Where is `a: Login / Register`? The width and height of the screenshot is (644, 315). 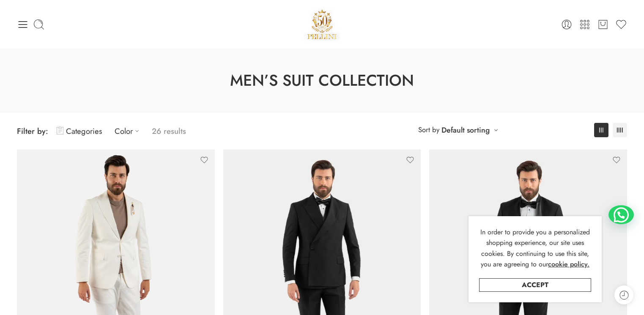 a: Login / Register is located at coordinates (566, 24).